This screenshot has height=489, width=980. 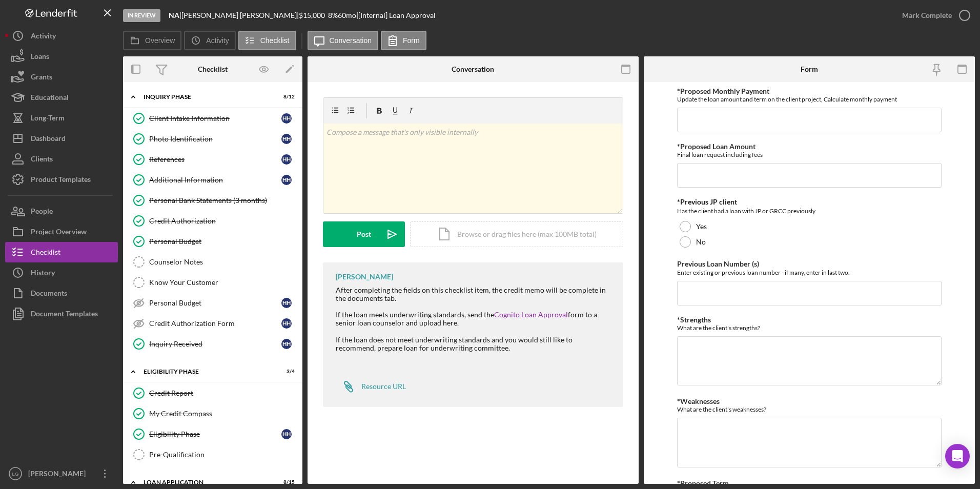 I want to click on div: Enter existing or previous loan number - if many, enter in last two., so click(x=809, y=273).